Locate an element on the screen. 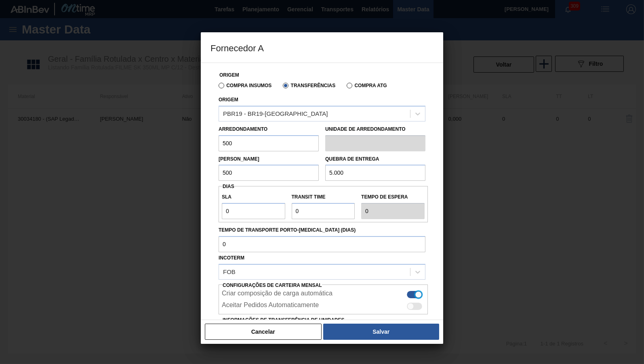  span: Dias is located at coordinates (228, 187).